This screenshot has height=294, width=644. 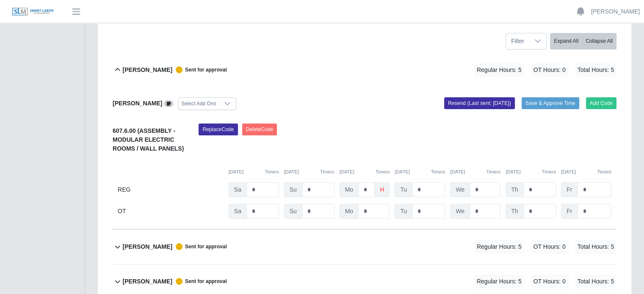 I want to click on button: Collapse All, so click(x=599, y=41).